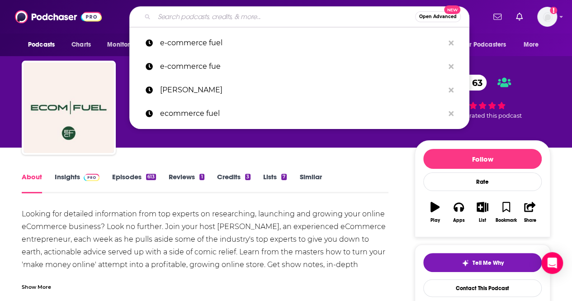 This screenshot has width=572, height=301. What do you see at coordinates (205, 252) in the screenshot?
I see `div: Looking for detailed information from top experts on researching, launching and growing your onli...` at bounding box center [205, 252].